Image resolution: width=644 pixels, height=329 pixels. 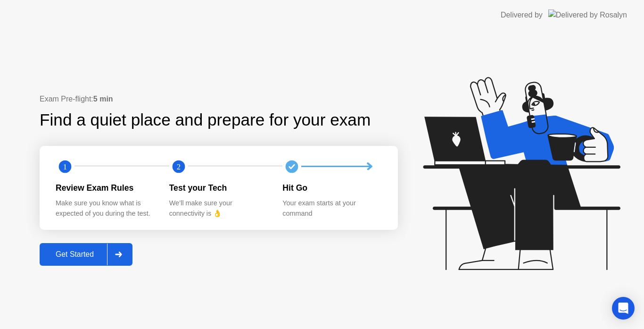 What do you see at coordinates (103, 98) in the screenshot?
I see `b: 5 min` at bounding box center [103, 98].